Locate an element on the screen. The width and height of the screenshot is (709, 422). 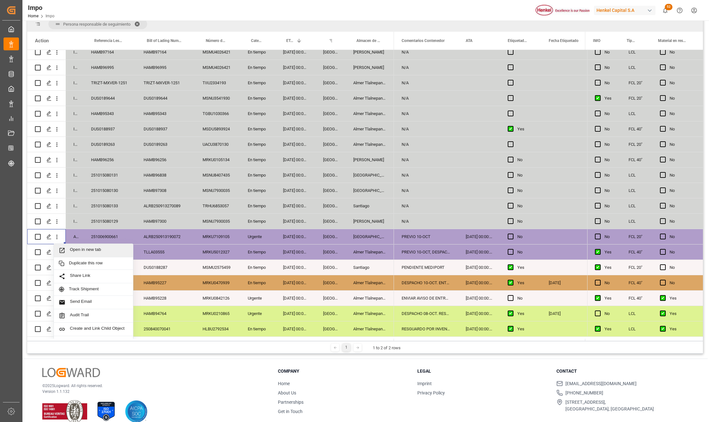
div: ALRB250913190072 is located at coordinates (165, 236).